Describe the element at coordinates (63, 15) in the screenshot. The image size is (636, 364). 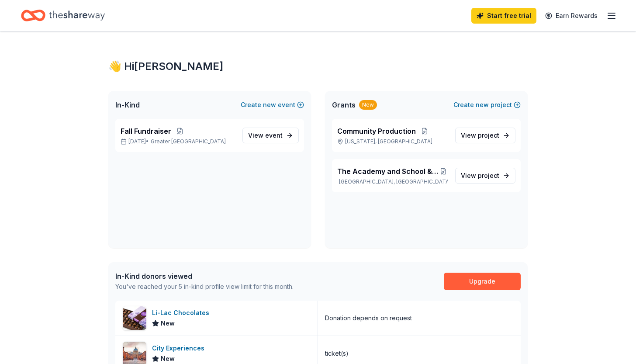
I see `a: Home` at that location.